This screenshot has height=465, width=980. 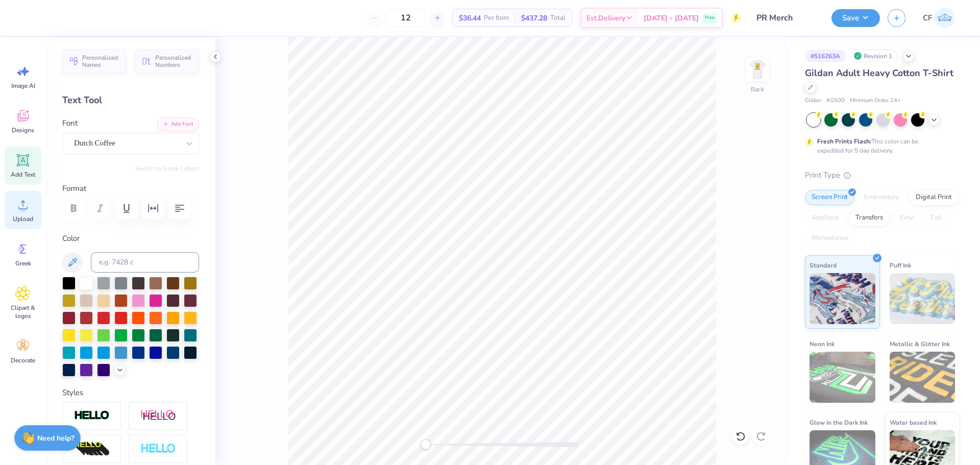 What do you see at coordinates (496, 18) in the screenshot?
I see `span: Per Item` at bounding box center [496, 18].